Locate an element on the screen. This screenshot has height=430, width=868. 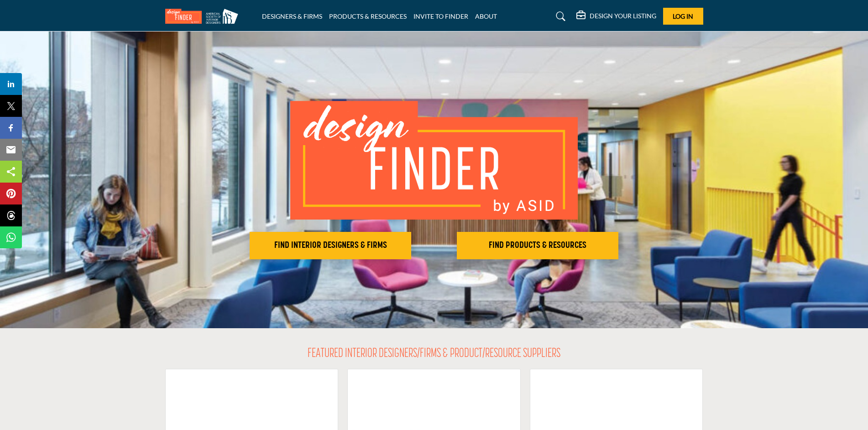
a: PRODUCTS & RESOURCES is located at coordinates (368, 16).